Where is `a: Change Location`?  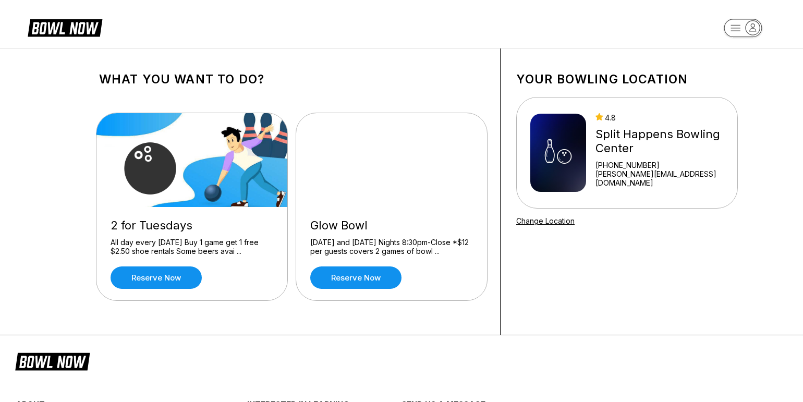 a: Change Location is located at coordinates (545, 221).